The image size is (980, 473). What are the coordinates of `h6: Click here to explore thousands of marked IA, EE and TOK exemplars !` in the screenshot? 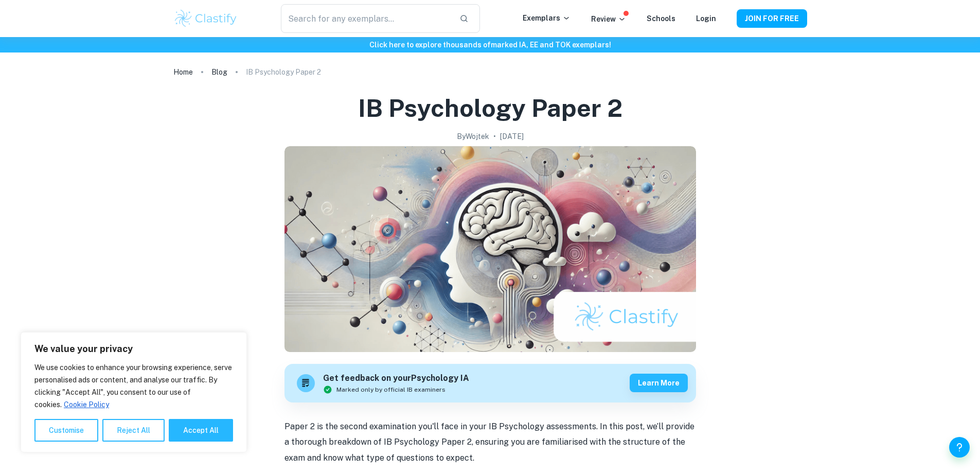 It's located at (490, 45).